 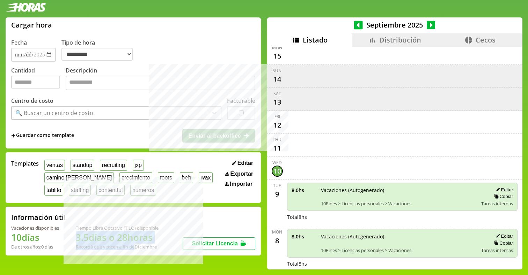 I want to click on div: Wed, so click(x=277, y=163).